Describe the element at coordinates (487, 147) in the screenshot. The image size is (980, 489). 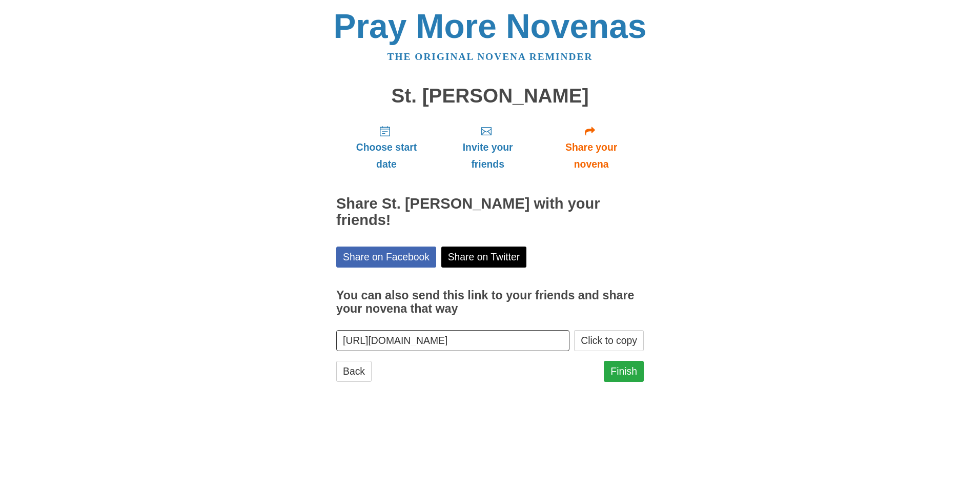
I see `a: Invite your friends` at that location.